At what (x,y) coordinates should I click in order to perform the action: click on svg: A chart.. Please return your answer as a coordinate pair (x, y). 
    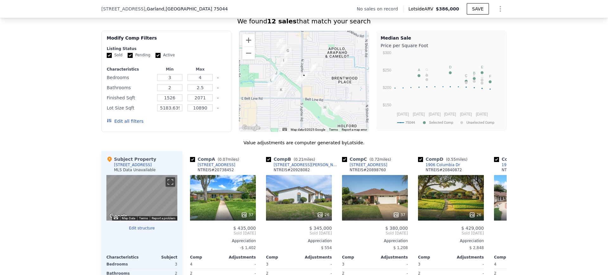
    Looking at the image, I should click on (441, 90).